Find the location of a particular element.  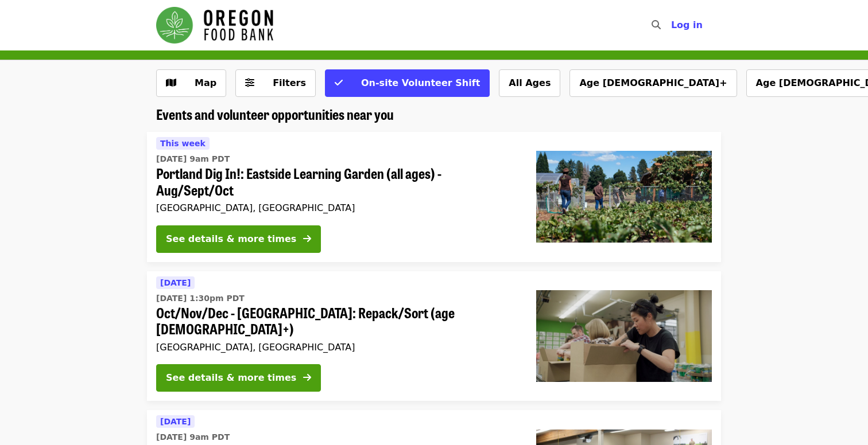

i: sliders-h icon is located at coordinates (249, 83).